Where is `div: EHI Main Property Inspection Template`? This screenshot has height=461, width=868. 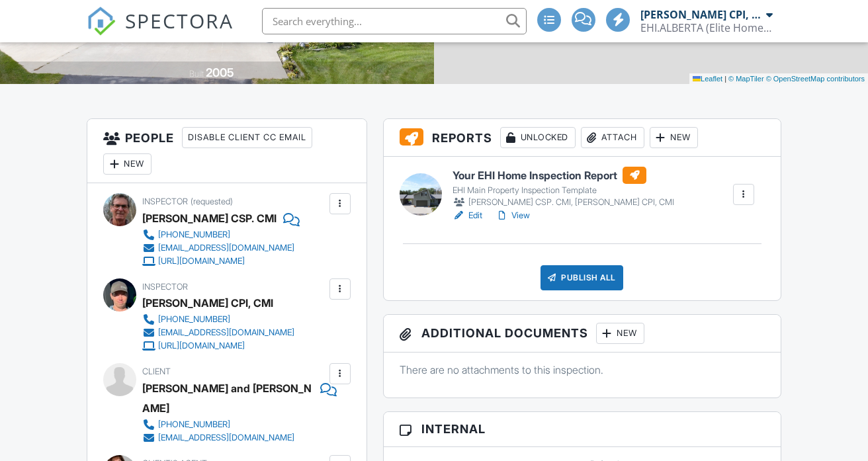
div: EHI Main Property Inspection Template is located at coordinates (563, 191).